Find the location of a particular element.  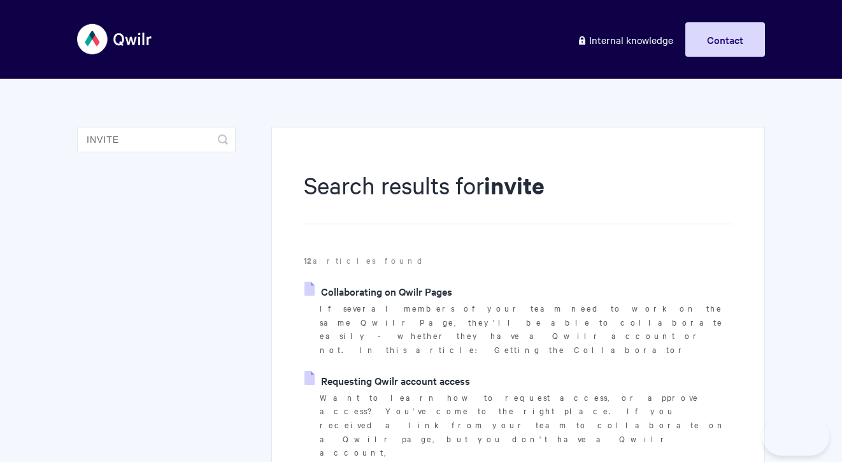

input: Search is located at coordinates (156, 140).